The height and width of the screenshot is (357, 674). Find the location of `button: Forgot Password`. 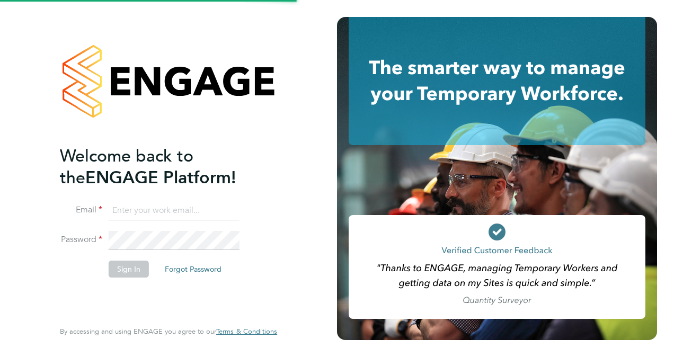

button: Forgot Password is located at coordinates (193, 269).